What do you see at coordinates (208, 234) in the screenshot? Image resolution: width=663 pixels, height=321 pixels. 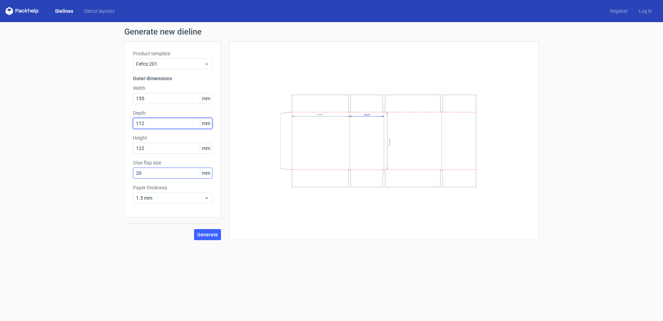 I see `span: Generate` at bounding box center [208, 234].